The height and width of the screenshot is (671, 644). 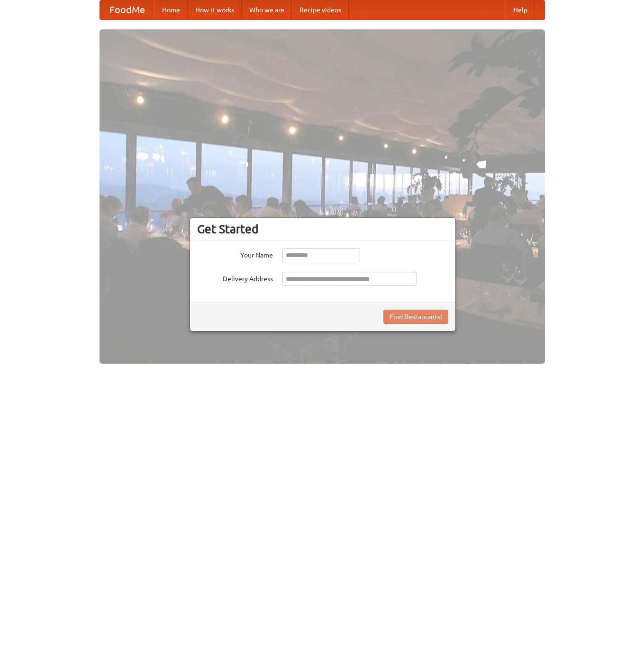 What do you see at coordinates (214, 10) in the screenshot?
I see `a: How it works` at bounding box center [214, 10].